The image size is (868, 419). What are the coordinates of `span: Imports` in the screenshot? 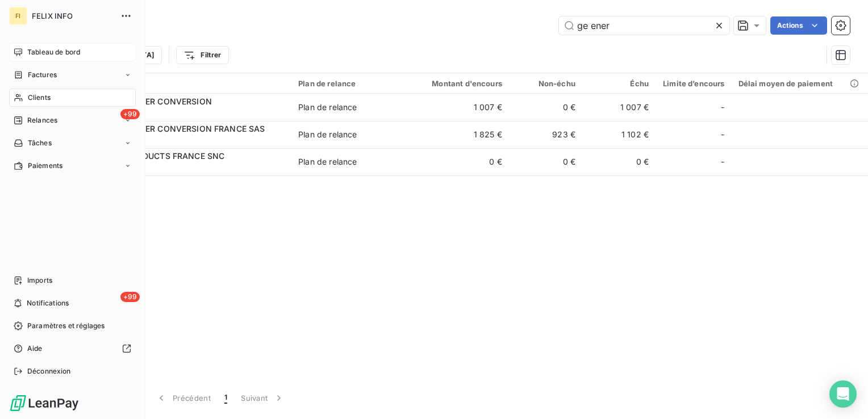 It's located at (40, 281).